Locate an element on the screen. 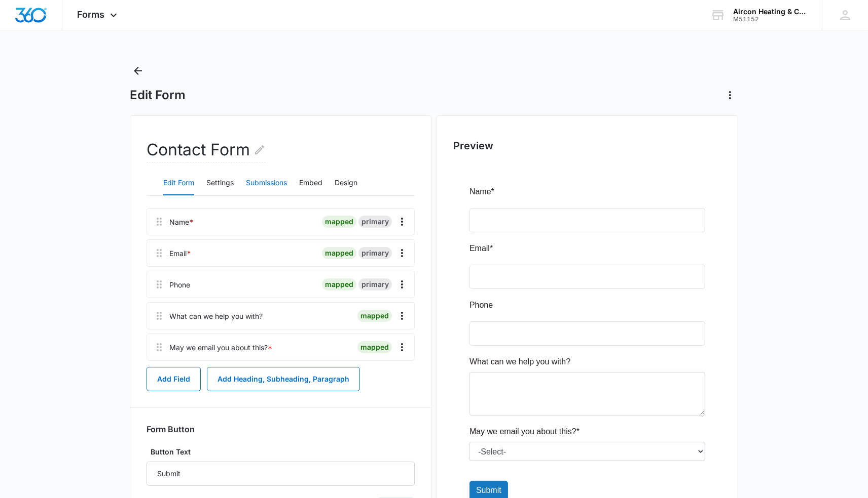 The image size is (868, 498). h2: Contact Form is located at coordinates (206, 150).